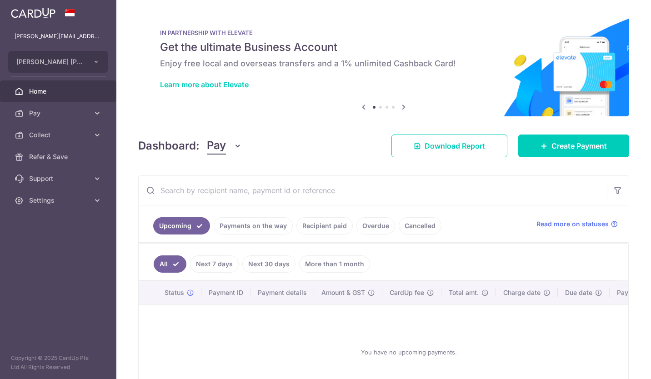 This screenshot has height=379, width=651. What do you see at coordinates (449, 146) in the screenshot?
I see `a: Download Report` at bounding box center [449, 146].